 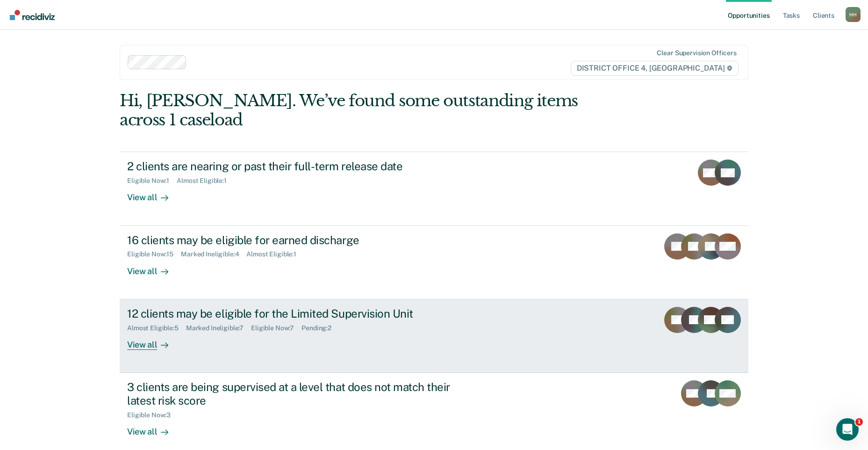 What do you see at coordinates (434, 188) in the screenshot?
I see `a: 2 clients are nearing or past their full-term release dateEligible Now:1Almost Eligible:1View all` at bounding box center [434, 188].